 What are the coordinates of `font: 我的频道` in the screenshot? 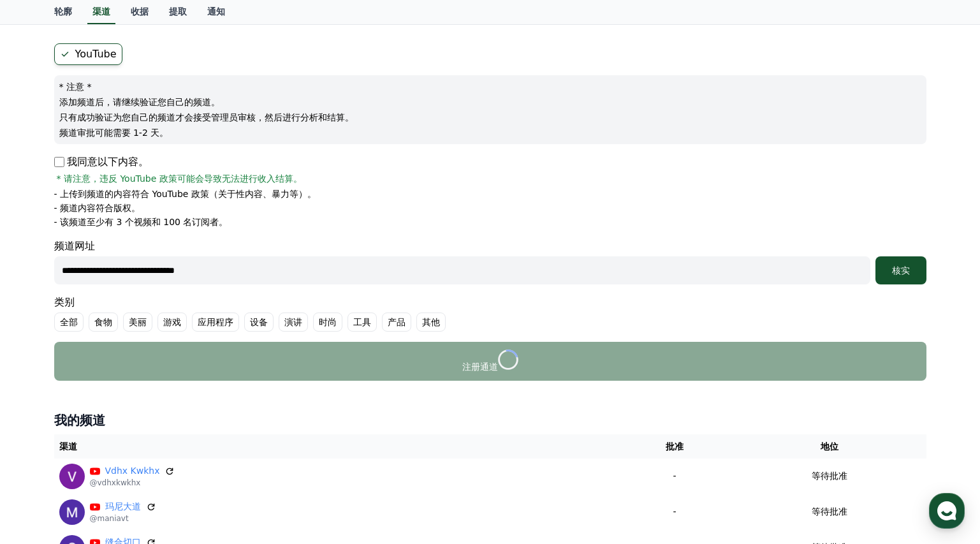 It's located at (80, 420).